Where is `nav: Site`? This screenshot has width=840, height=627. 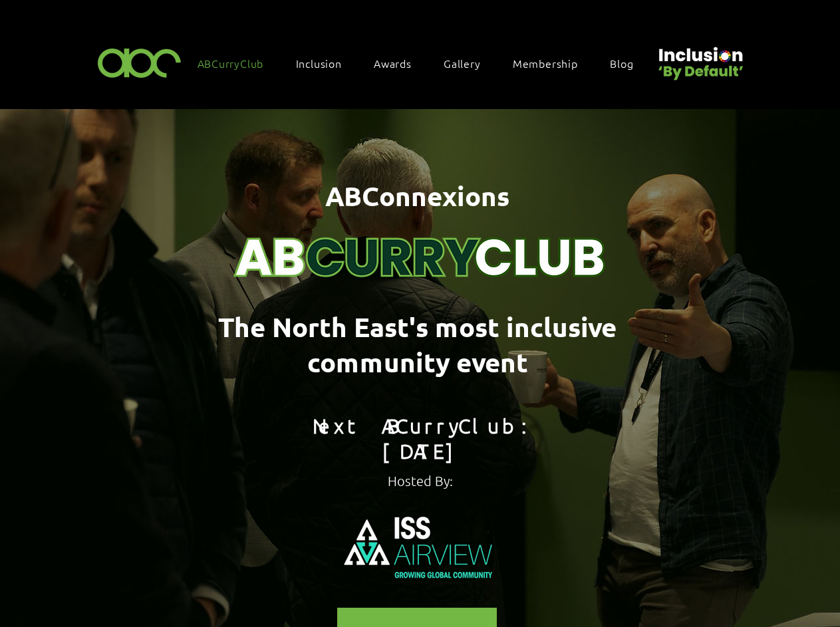 nav: Site is located at coordinates (422, 63).